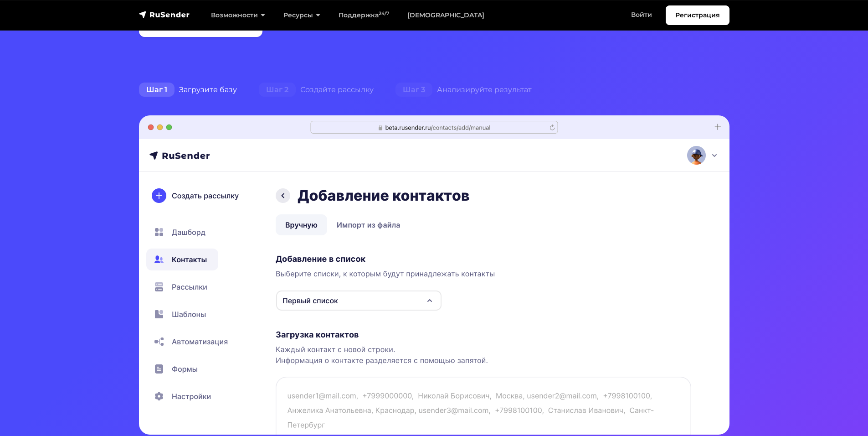 The image size is (868, 436). What do you see at coordinates (302, 15) in the screenshot?
I see `a: Ресурсы` at bounding box center [302, 15].